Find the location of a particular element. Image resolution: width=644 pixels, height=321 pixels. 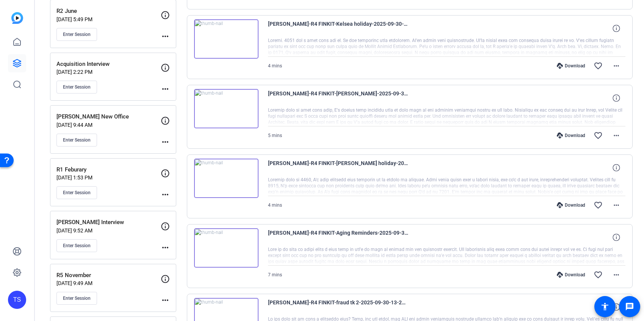

span: 5 mins is located at coordinates (275, 136).